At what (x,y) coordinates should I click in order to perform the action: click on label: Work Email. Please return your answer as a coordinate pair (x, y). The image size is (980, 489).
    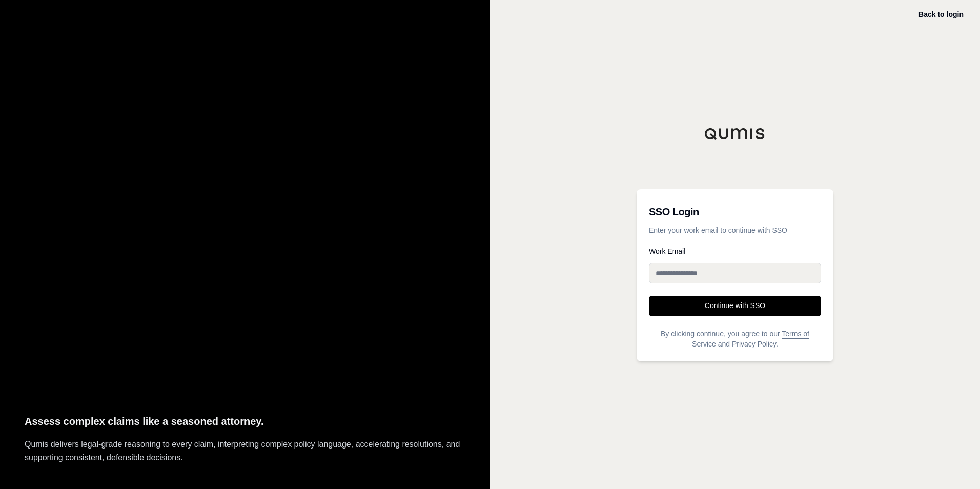
    Looking at the image, I should click on (735, 252).